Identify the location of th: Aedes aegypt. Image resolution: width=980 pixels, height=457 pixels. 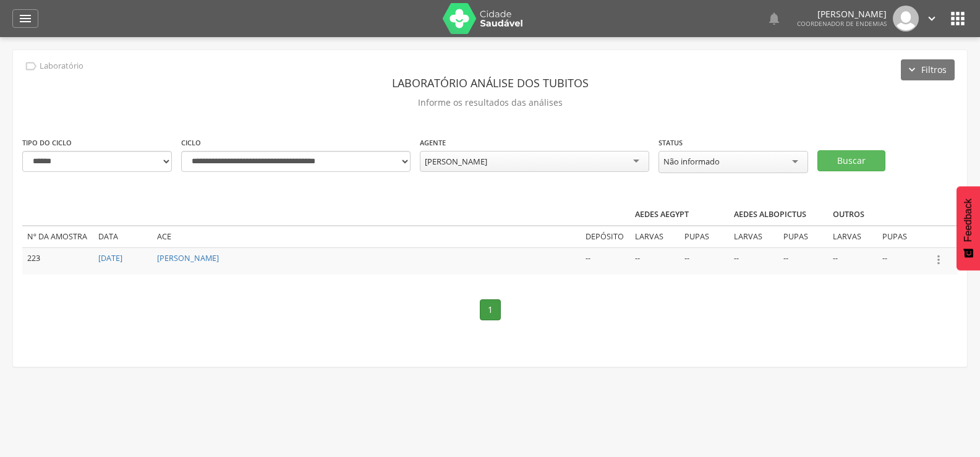
(680, 215).